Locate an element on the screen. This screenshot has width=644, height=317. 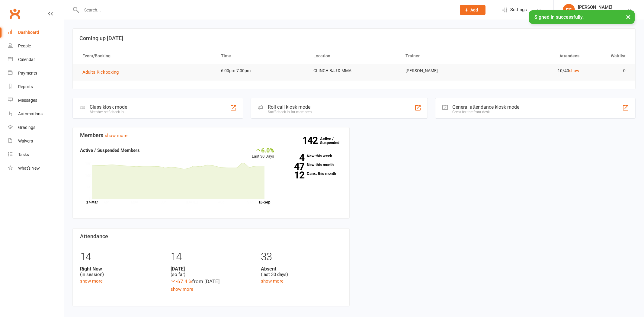
h3: Attendance is located at coordinates (211, 236).